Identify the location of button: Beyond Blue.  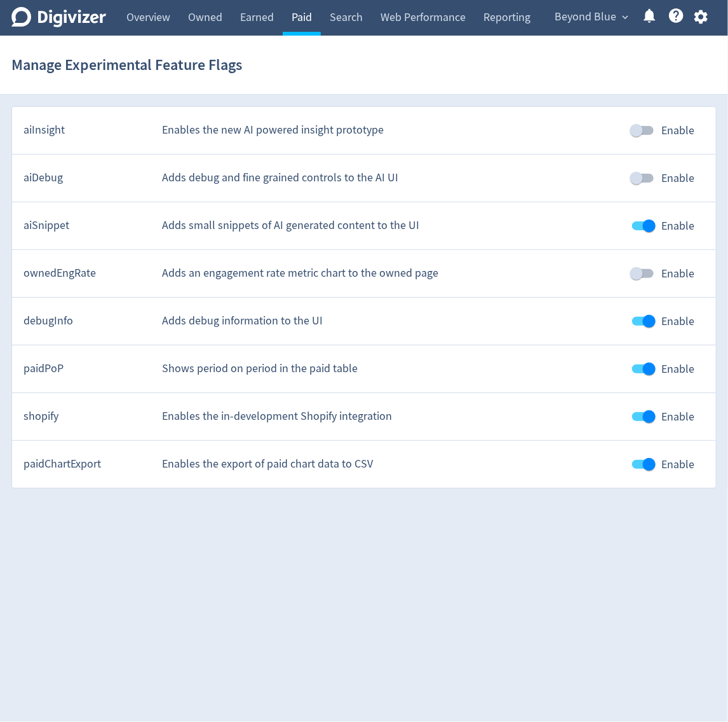
(591, 17).